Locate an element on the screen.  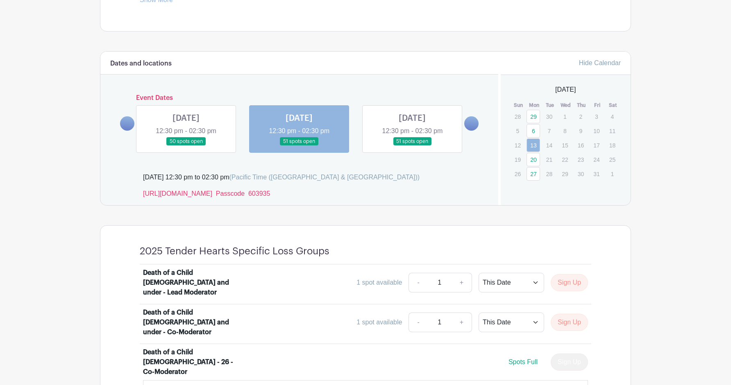
p: 21 is located at coordinates (549, 159).